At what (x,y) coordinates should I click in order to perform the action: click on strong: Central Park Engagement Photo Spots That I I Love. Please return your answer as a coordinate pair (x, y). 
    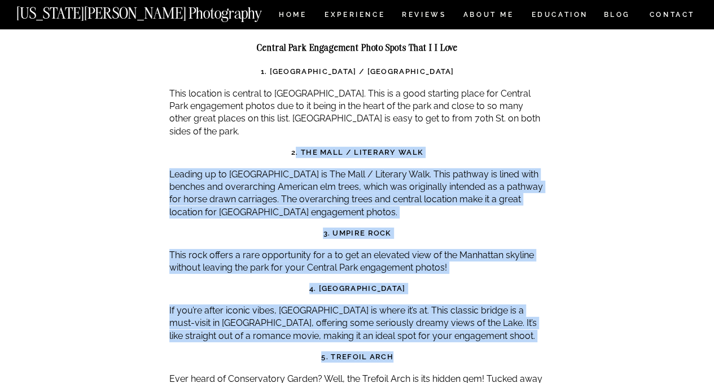
    Looking at the image, I should click on (357, 47).